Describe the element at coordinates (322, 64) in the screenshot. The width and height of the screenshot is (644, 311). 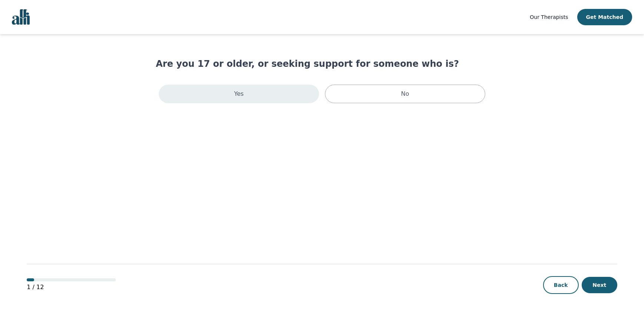
I see `h1: Are you 17 or older, or seeking support for someone who is?` at that location.